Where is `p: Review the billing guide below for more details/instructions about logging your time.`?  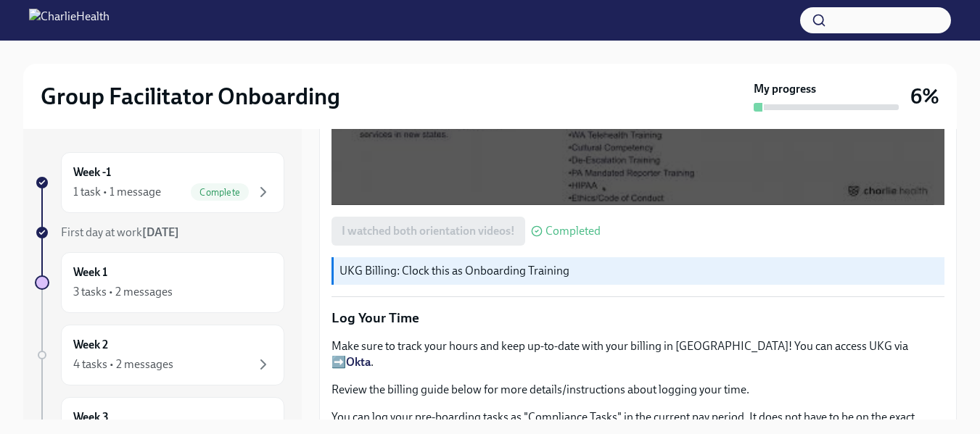
p: Review the billing guide below for more details/instructions about logging your time. is located at coordinates (637, 390).